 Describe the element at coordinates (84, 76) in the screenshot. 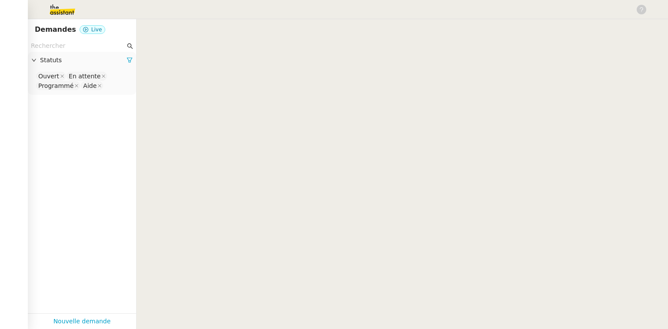

I see `div: En attente` at that location.